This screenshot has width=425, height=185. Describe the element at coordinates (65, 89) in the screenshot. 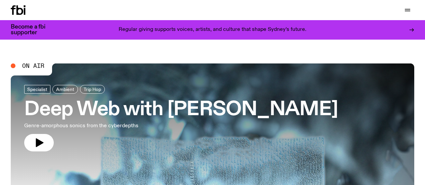

I see `a: Ambient` at that location.